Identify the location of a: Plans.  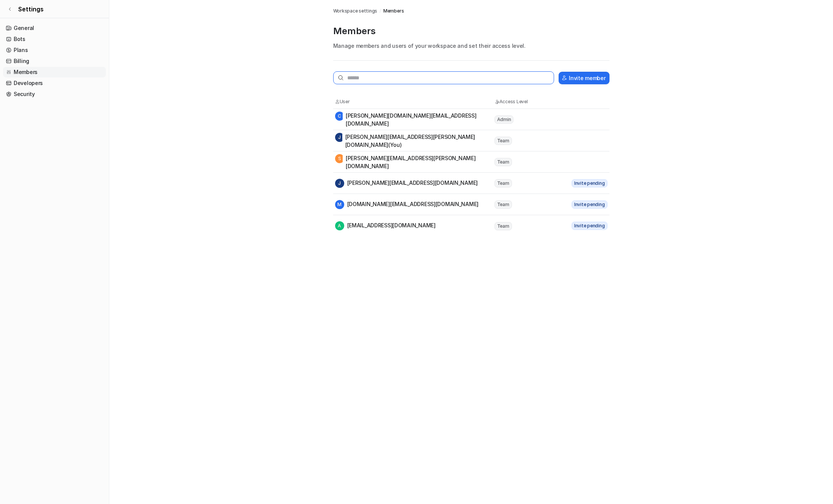
(54, 50).